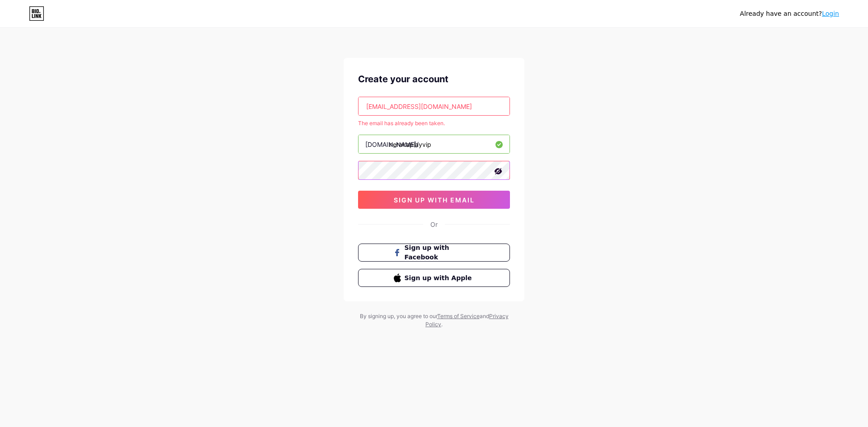 The height and width of the screenshot is (427, 868). Describe the element at coordinates (434, 106) in the screenshot. I see `input: Email` at that location.